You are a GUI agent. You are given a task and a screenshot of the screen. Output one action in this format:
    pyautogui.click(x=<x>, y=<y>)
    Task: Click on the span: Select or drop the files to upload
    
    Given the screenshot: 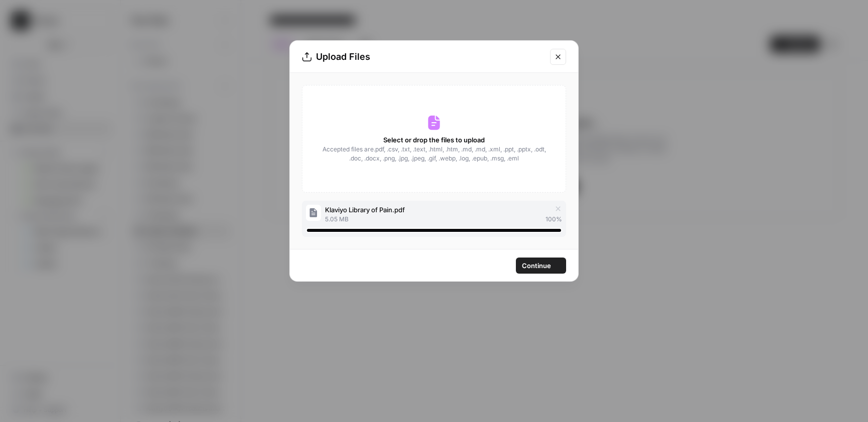 What is the action you would take?
    pyautogui.click(x=434, y=140)
    